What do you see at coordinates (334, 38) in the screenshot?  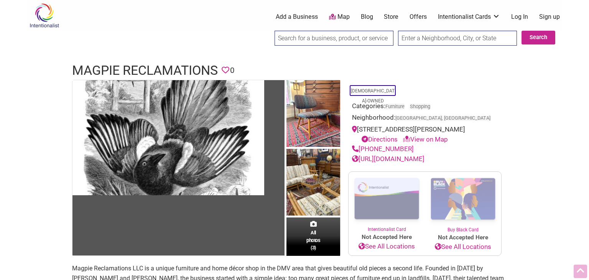 I see `input: Search for a business, product, or service` at bounding box center [334, 38].